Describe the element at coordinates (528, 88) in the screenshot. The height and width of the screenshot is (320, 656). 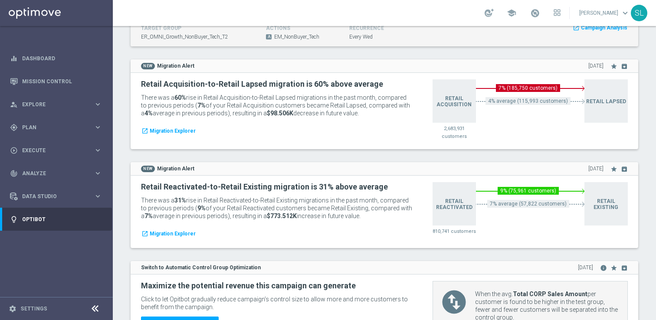
I see `p: 7% (185,750 customers)` at that location.